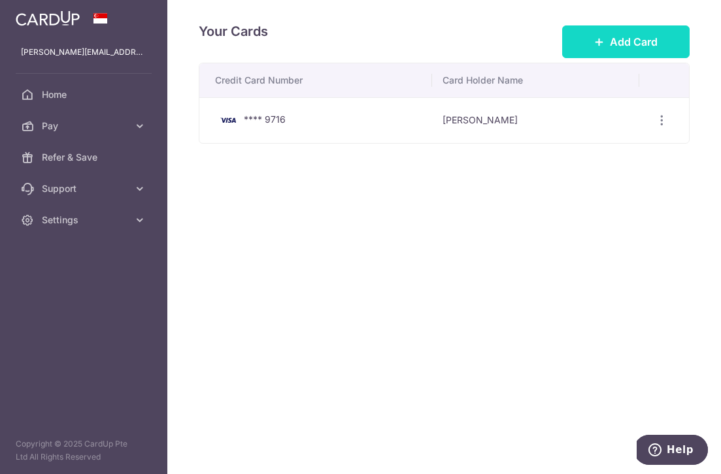 Image resolution: width=721 pixels, height=474 pixels. I want to click on span: Help, so click(43, 15).